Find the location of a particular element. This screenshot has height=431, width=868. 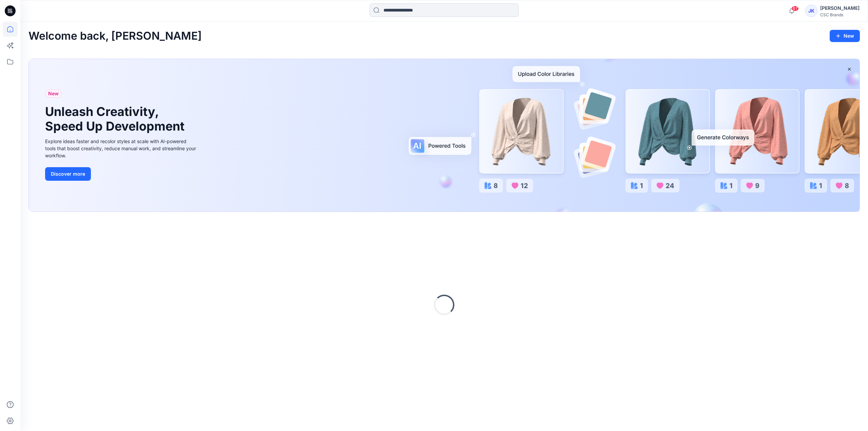

div: JK is located at coordinates (812, 11).